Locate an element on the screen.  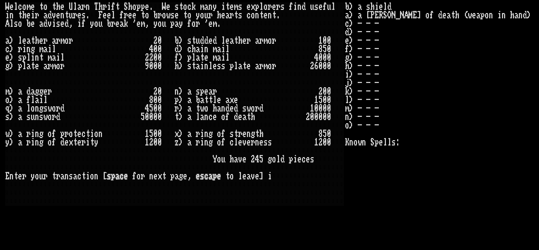
div: T is located at coordinates (96, 7).